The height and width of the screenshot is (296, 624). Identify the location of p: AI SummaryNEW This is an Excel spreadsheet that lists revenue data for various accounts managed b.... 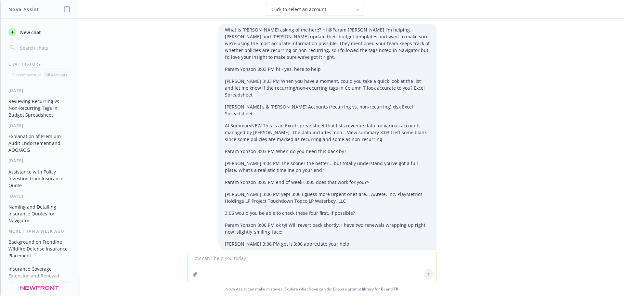
(328, 132).